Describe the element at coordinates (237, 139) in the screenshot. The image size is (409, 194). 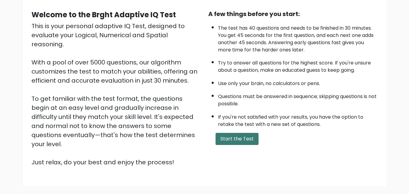
I see `button: Start the Test` at that location.